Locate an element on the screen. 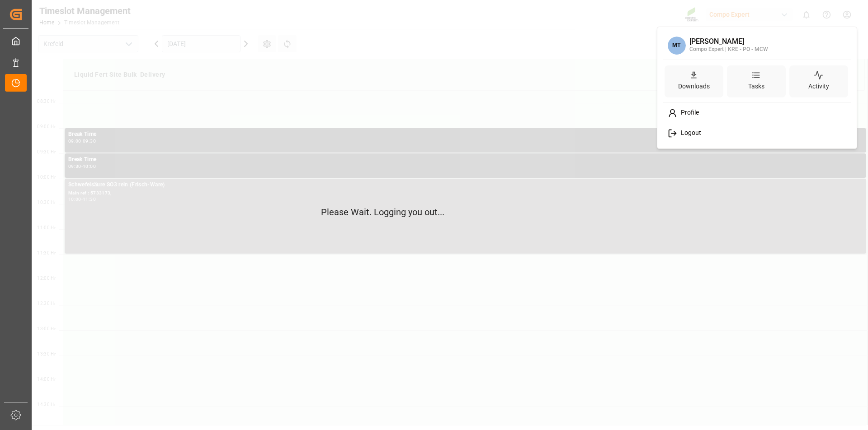 This screenshot has width=868, height=430. div: Compo Expert | KRE - PO - MCW is located at coordinates (728, 49).